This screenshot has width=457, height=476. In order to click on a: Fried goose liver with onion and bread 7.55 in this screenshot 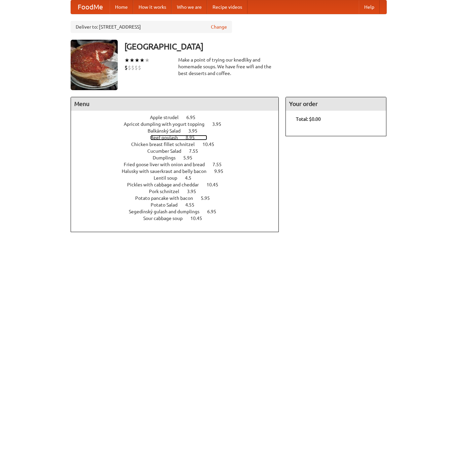, I will do `click(179, 165)`.